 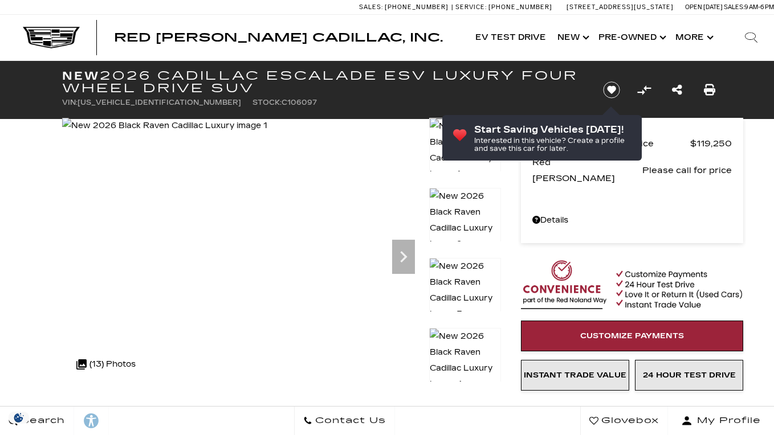 I want to click on a: Print this New 2026 Cadillac Escalade ESV Luxury Four Wheel Drive SUV, so click(x=709, y=90).